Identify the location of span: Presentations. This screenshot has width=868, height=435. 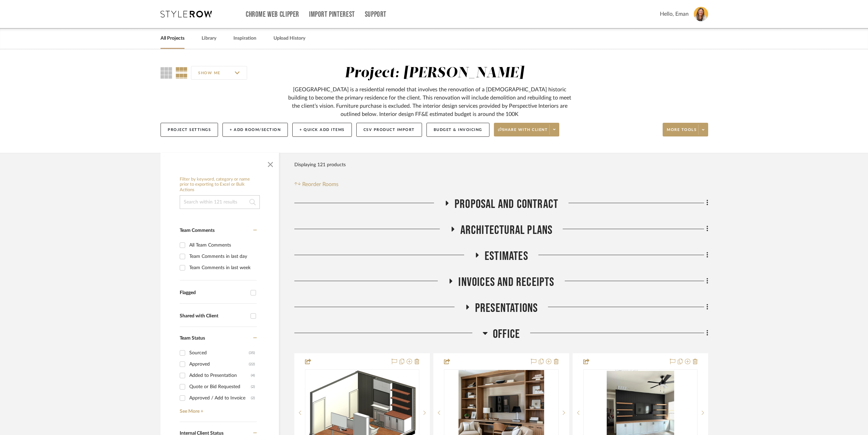
(506, 308).